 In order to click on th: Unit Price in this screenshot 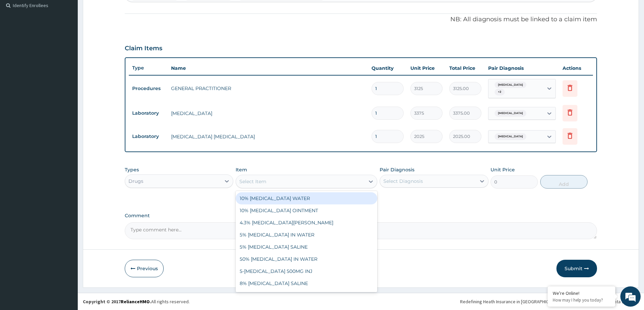, I will do `click(426, 68)`.